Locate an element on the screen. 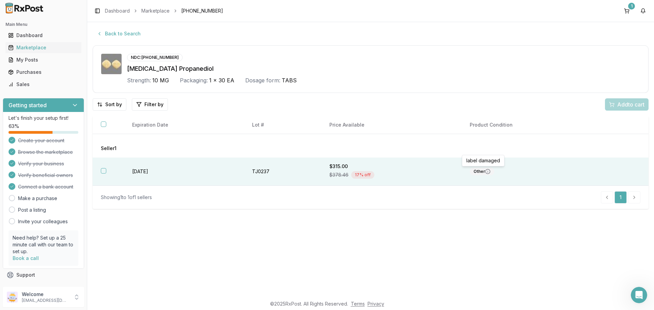 This screenshot has height=310, width=654. a: My Posts is located at coordinates (43, 60).